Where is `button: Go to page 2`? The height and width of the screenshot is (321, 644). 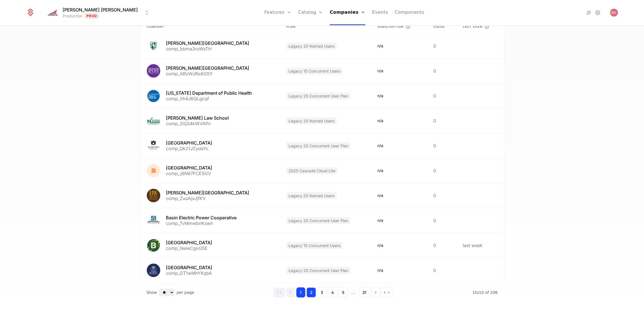
button: Go to page 2 is located at coordinates (311, 293).